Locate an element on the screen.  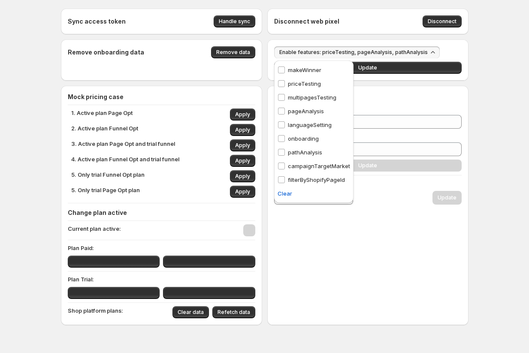
p: Plan Trial: is located at coordinates (161, 279).